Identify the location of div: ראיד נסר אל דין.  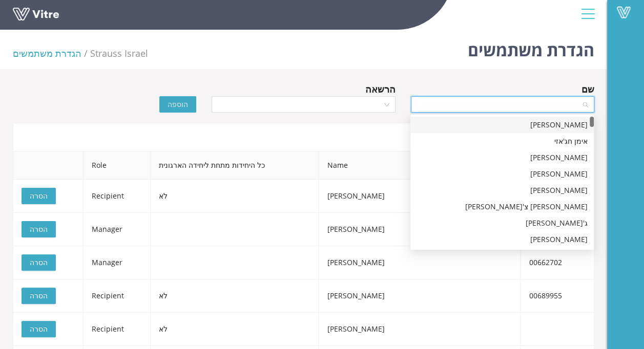
(502, 158).